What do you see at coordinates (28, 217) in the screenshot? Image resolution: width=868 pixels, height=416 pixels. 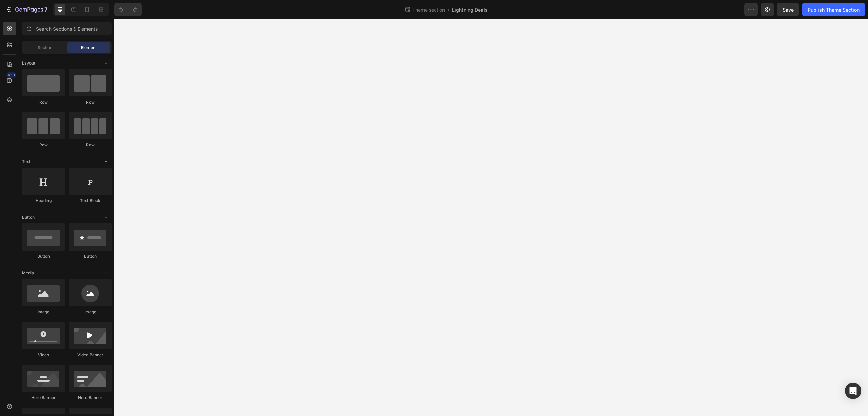 I see `span: Button` at bounding box center [28, 217].